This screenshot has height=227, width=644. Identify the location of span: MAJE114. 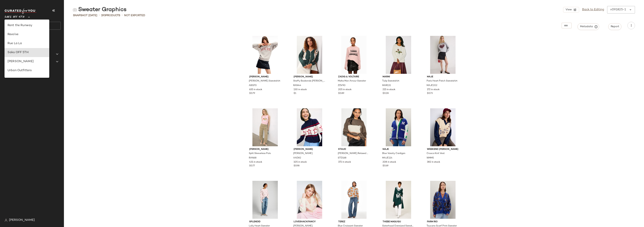
(387, 158).